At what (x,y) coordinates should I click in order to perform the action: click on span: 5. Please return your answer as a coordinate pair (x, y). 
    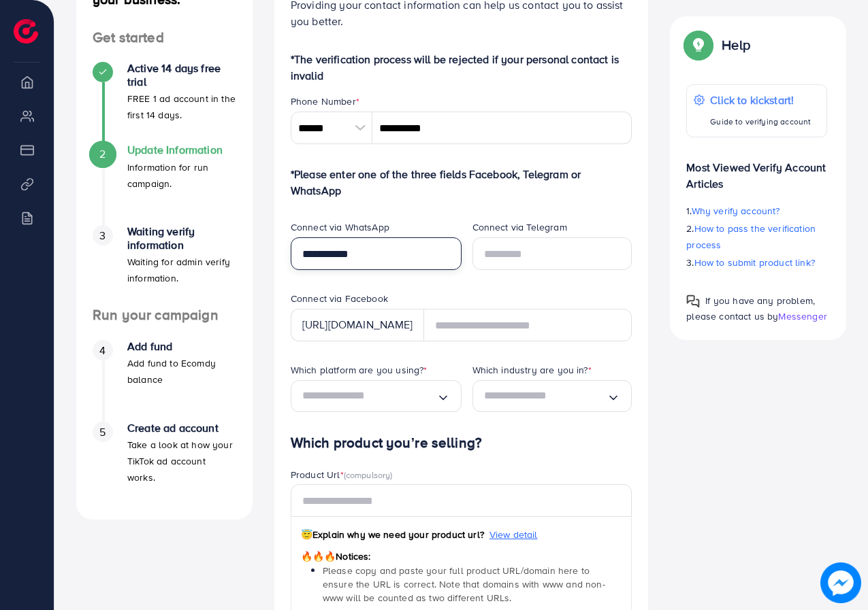
    Looking at the image, I should click on (102, 432).